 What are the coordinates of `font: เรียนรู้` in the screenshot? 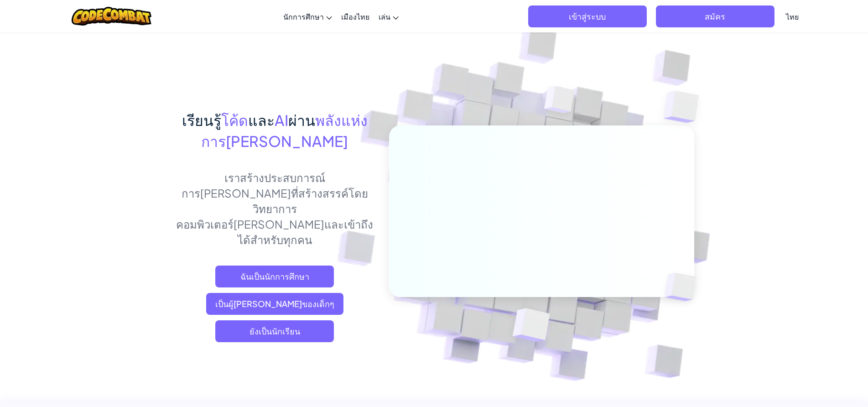 It's located at (202, 120).